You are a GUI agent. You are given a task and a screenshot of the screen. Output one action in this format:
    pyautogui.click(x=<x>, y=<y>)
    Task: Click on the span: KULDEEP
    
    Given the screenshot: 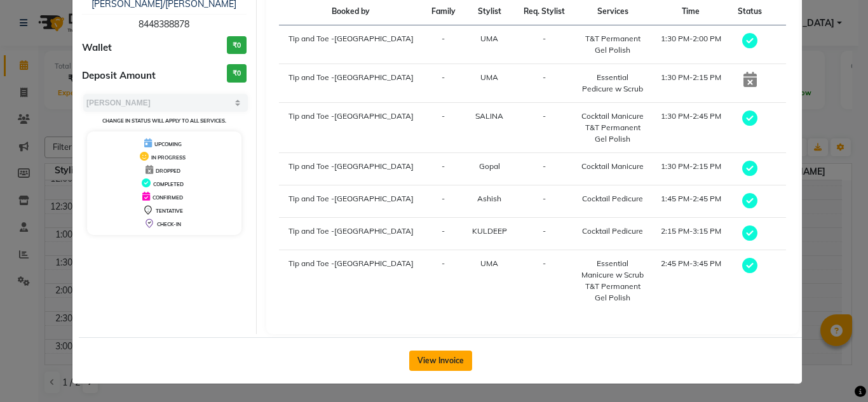 What is the action you would take?
    pyautogui.click(x=490, y=231)
    